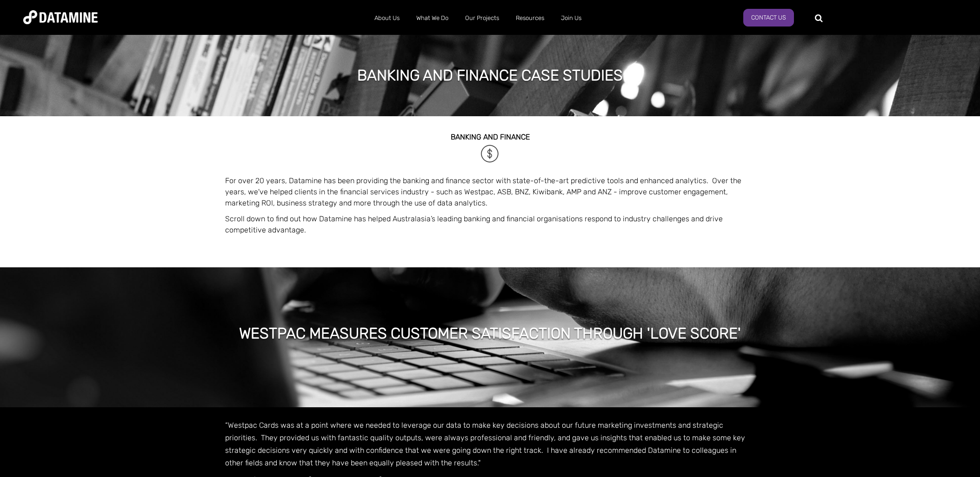 The width and height of the screenshot is (980, 477). I want to click on p: Scroll down to find out how Datamine has helped Australasia’s leading banking and financial organ..., so click(490, 224).